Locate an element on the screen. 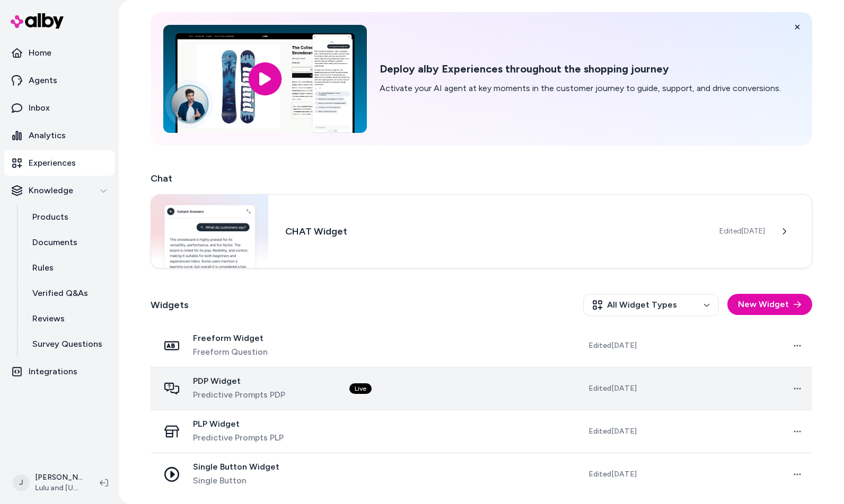  p: Verified Q&As is located at coordinates (60, 293).